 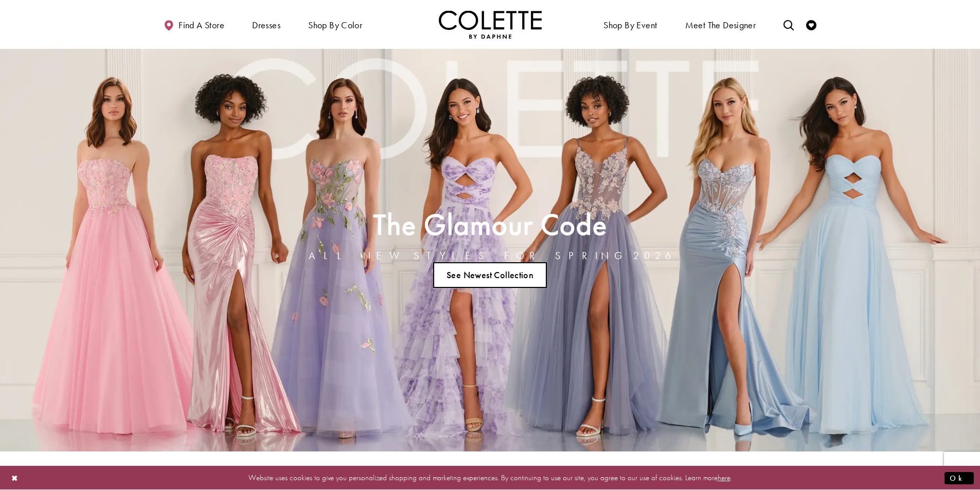 What do you see at coordinates (490, 256) in the screenshot?
I see `h4: ALL NEW STYLES FOR SPRING 2026` at bounding box center [490, 256].